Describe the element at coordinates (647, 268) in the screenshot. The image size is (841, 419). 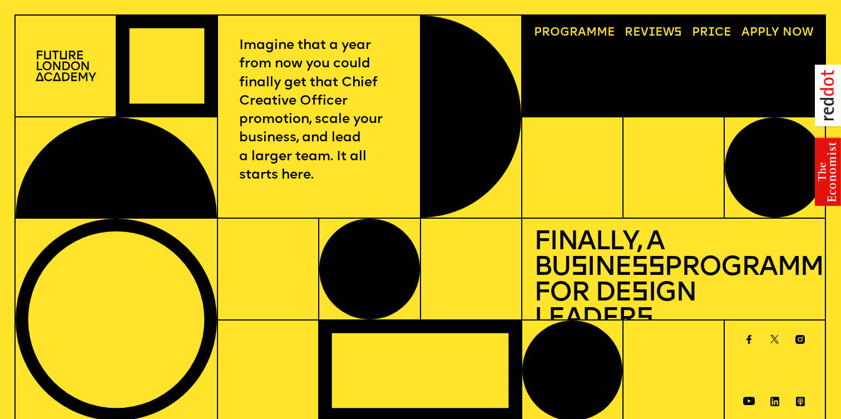
I see `span: ss` at that location.